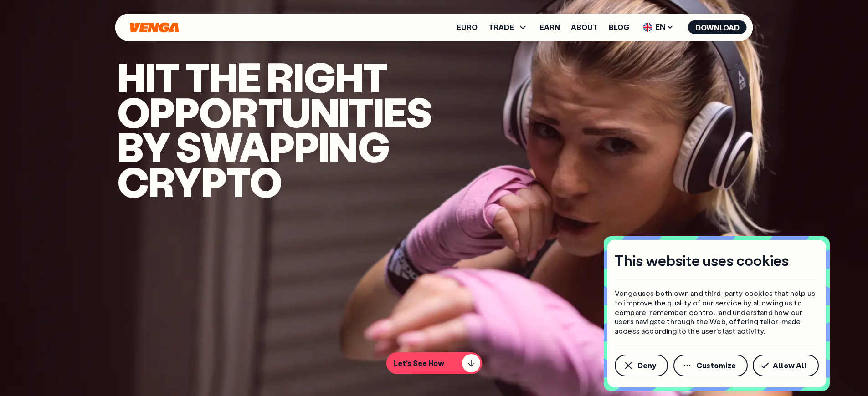 Image resolution: width=868 pixels, height=396 pixels. Describe the element at coordinates (658, 28) in the screenshot. I see `span: EN` at that location.